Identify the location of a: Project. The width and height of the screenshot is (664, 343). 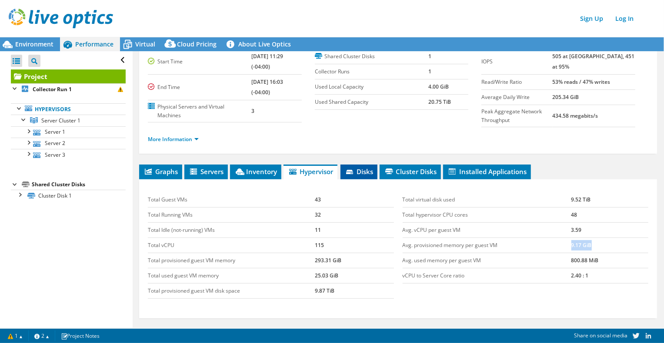
(68, 77).